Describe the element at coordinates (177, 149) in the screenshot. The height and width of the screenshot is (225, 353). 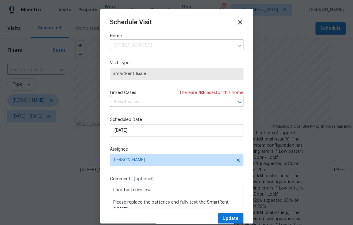
I see `label: Assignee` at that location.